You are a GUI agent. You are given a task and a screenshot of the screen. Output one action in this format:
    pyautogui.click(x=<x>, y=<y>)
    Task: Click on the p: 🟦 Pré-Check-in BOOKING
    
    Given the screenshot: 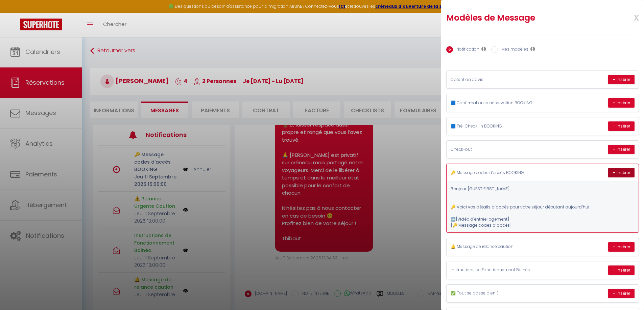 What is the action you would take?
    pyautogui.click(x=501, y=126)
    